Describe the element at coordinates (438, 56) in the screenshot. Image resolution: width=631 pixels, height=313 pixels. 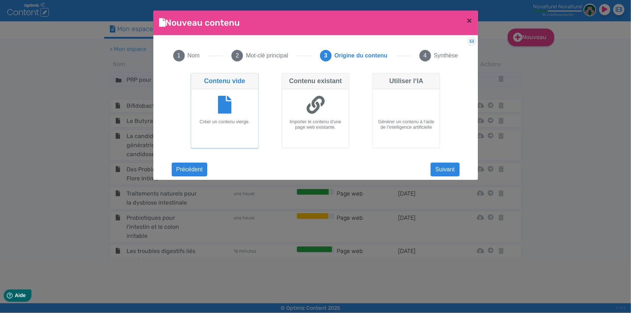
I see `button: 4Synthèse` at that location.